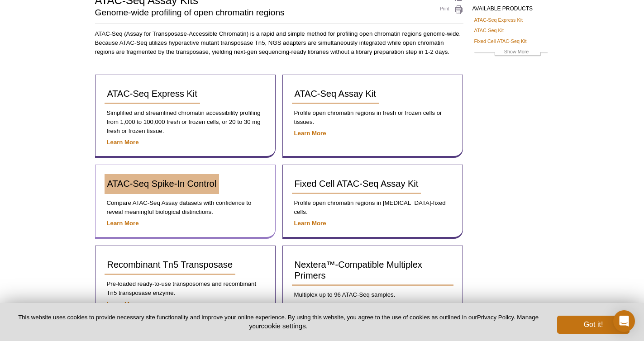 The height and width of the screenshot is (341, 644). What do you see at coordinates (257, 12) in the screenshot?
I see `h2: Genome-wide profiling of open chromatin regions` at bounding box center [257, 12].